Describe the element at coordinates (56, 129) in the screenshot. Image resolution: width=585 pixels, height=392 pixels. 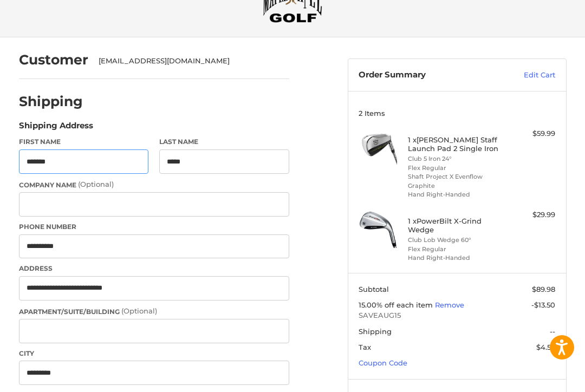
I see `legend: Shipping Address` at that location.